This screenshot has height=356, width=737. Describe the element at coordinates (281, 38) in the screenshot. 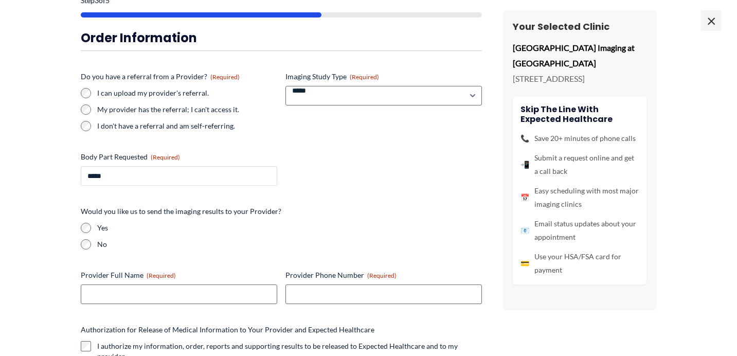

I see `h3: Order Information` at that location.